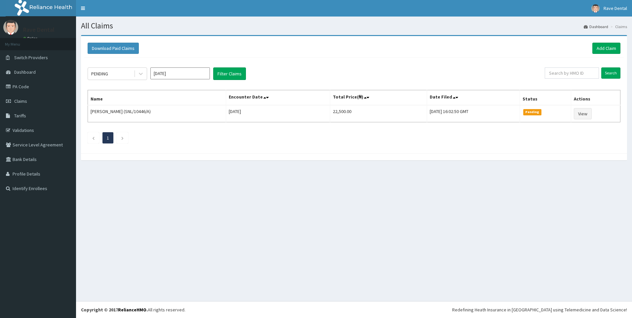 This screenshot has width=632, height=318. I want to click on th: Status, so click(545, 98).